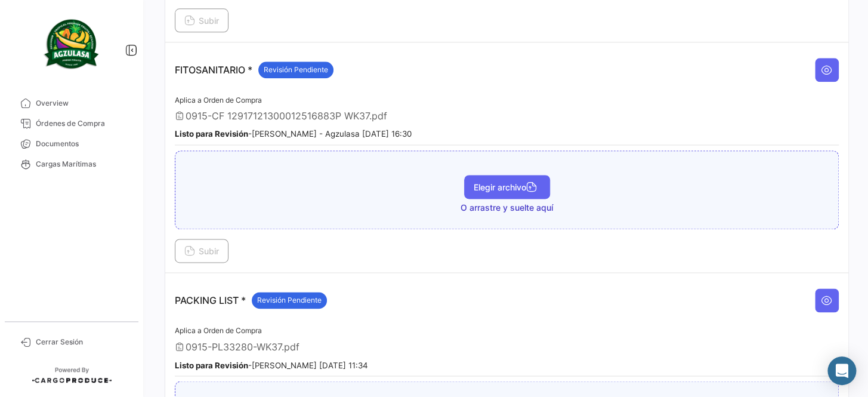 The height and width of the screenshot is (397, 868). What do you see at coordinates (82, 144) in the screenshot?
I see `span: Documentos` at bounding box center [82, 144].